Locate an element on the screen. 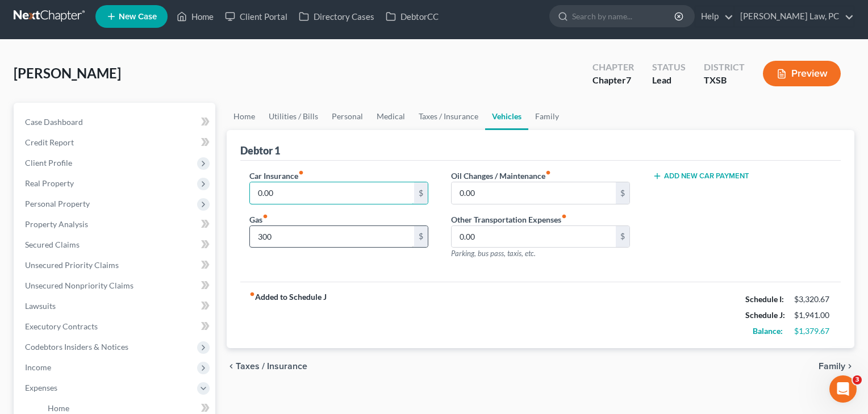 The height and width of the screenshot is (414, 868). span: Taxes / Insurance is located at coordinates (272, 366).